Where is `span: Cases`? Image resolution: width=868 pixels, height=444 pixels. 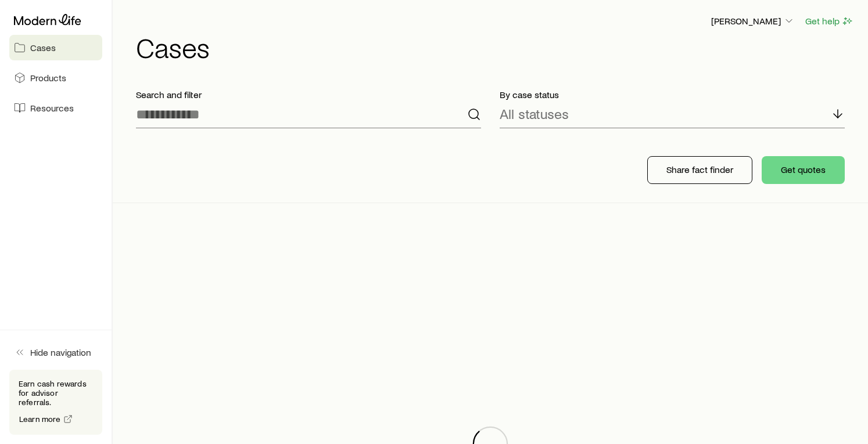 span: Cases is located at coordinates (43, 47).